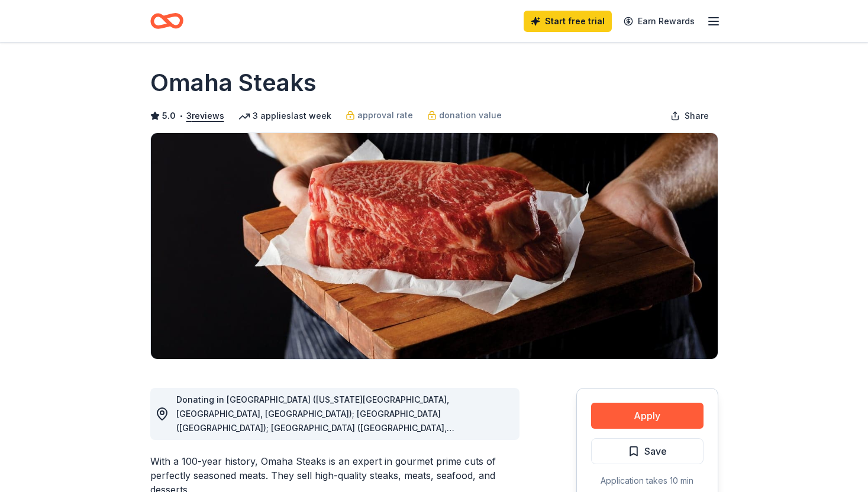  What do you see at coordinates (284, 116) in the screenshot?
I see `div: 3 applies last week` at bounding box center [284, 116].